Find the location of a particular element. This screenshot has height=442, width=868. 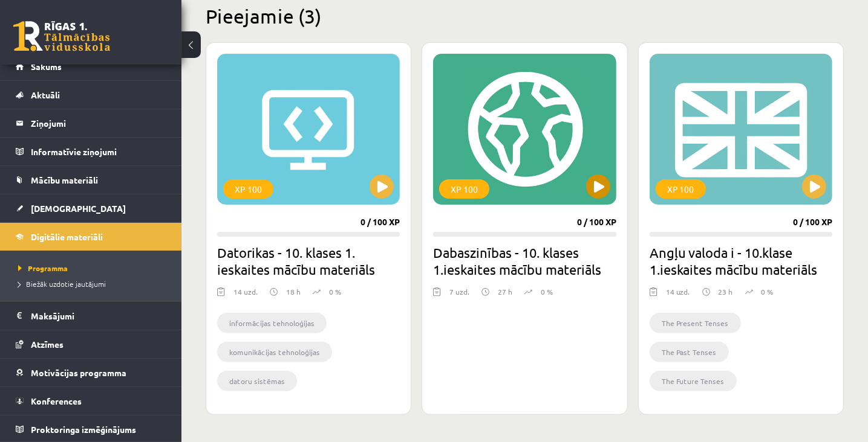

a: Maksājumi is located at coordinates (91, 316).